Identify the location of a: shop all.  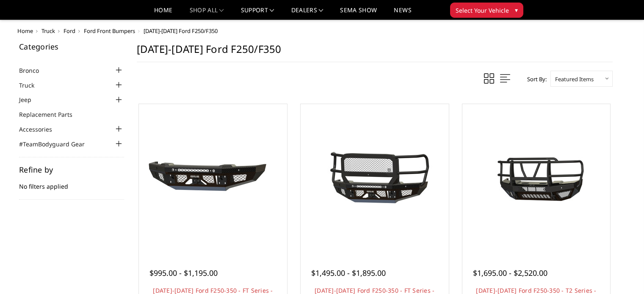
(206, 13).